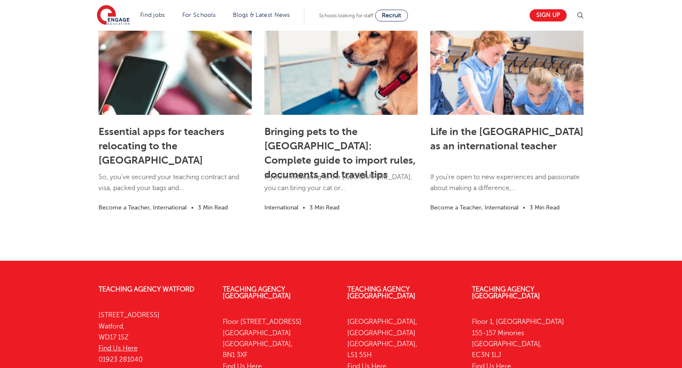  I want to click on a: Blogs & Latest News, so click(261, 15).